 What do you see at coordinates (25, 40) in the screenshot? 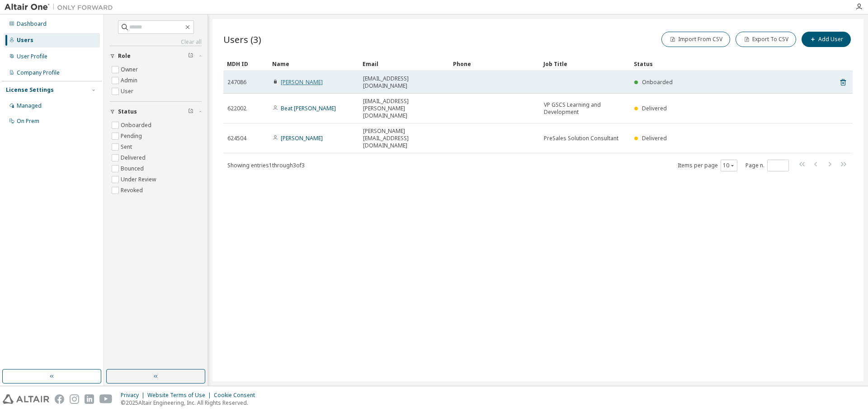
I see `div: Users` at bounding box center [25, 40].